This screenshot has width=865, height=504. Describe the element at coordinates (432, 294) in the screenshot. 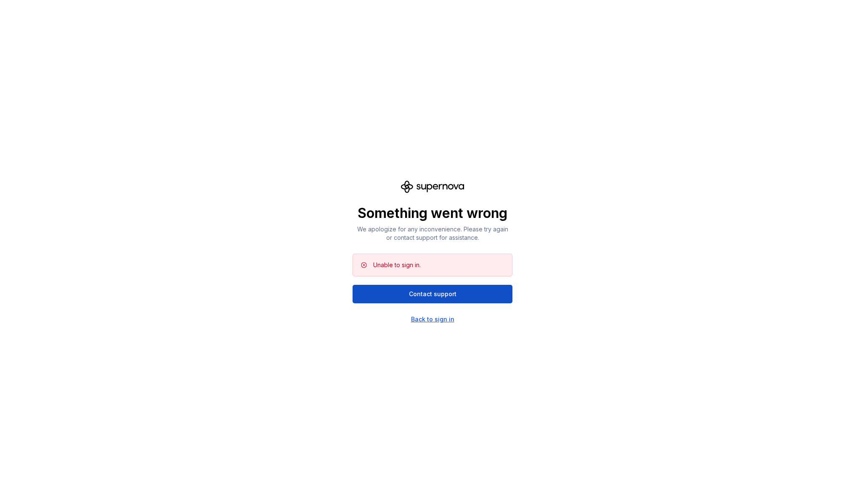

I see `span: Contact support` at that location.